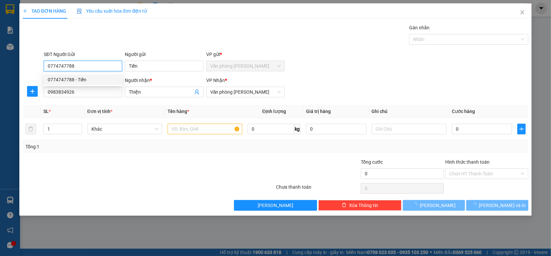 This screenshot has height=256, width=551. I want to click on span: Tổng cước, so click(372, 162).